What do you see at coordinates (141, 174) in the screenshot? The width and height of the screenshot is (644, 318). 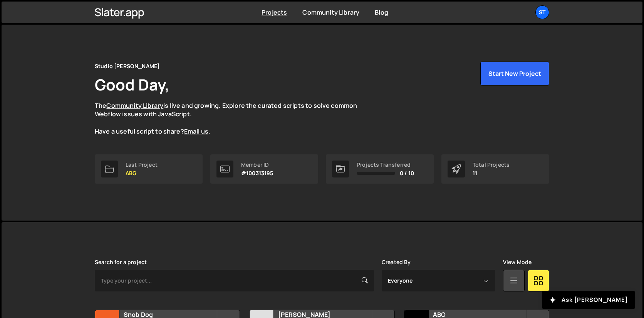 I see `p: ABG` at bounding box center [141, 174].